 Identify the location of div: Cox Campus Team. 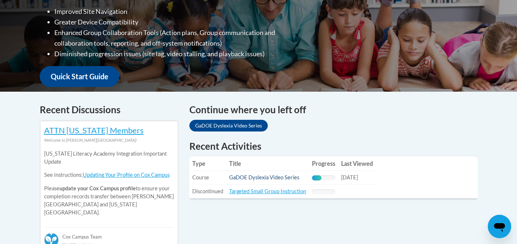
(109, 233).